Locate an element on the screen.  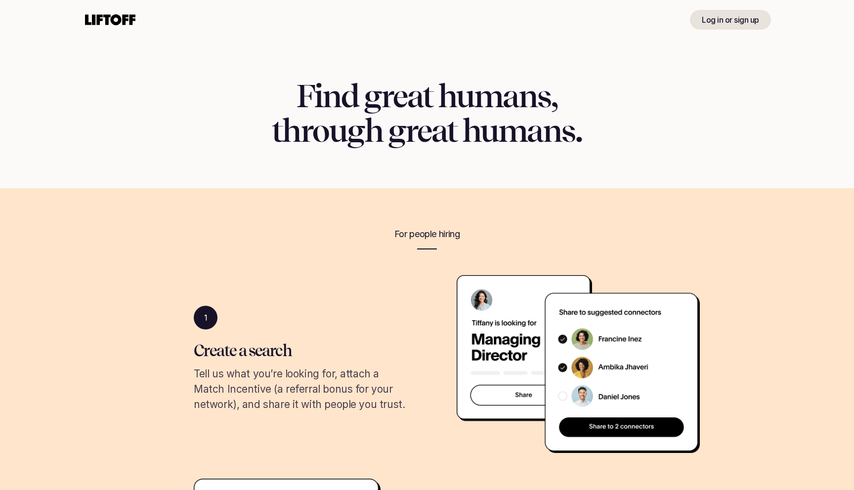
p: Log in or sign up is located at coordinates (730, 20).